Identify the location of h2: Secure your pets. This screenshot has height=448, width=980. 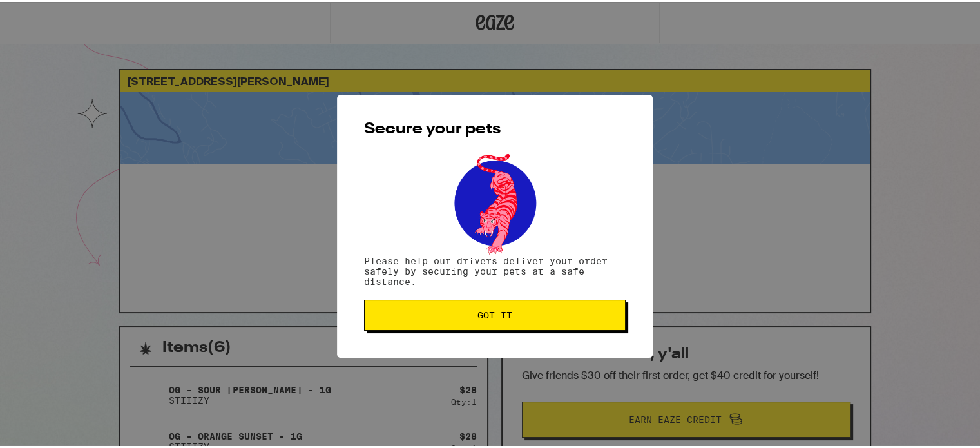
(495, 128).